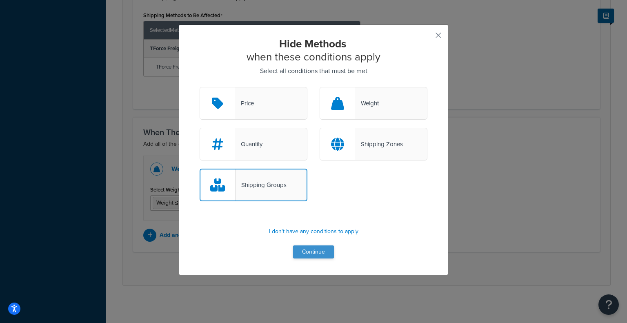 The image size is (627, 323). What do you see at coordinates (261, 185) in the screenshot?
I see `div: Shipping Groups` at bounding box center [261, 185].